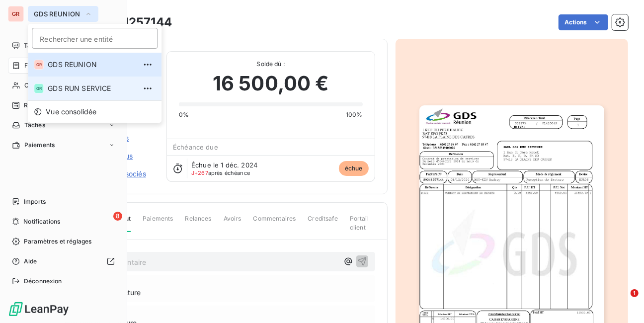 The image size is (644, 323). What do you see at coordinates (635, 294) in the screenshot?
I see `span: 1` at bounding box center [635, 294].